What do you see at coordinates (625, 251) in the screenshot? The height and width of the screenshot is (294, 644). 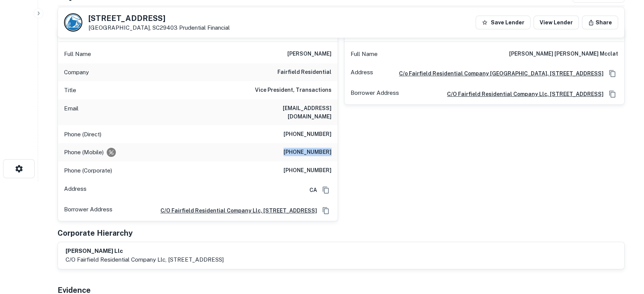 I see `div: Chat Widget` at bounding box center [625, 251].